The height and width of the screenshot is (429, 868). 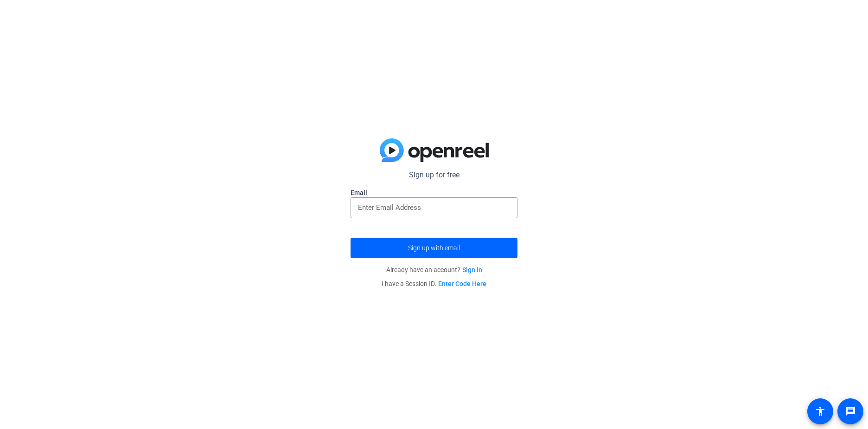 What do you see at coordinates (434, 193) in the screenshot?
I see `label: Email` at bounding box center [434, 193].